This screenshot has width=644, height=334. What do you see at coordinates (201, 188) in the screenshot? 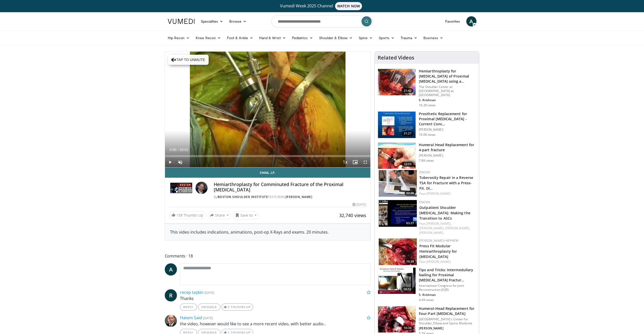
I see `img: Avatar` at bounding box center [201, 188].